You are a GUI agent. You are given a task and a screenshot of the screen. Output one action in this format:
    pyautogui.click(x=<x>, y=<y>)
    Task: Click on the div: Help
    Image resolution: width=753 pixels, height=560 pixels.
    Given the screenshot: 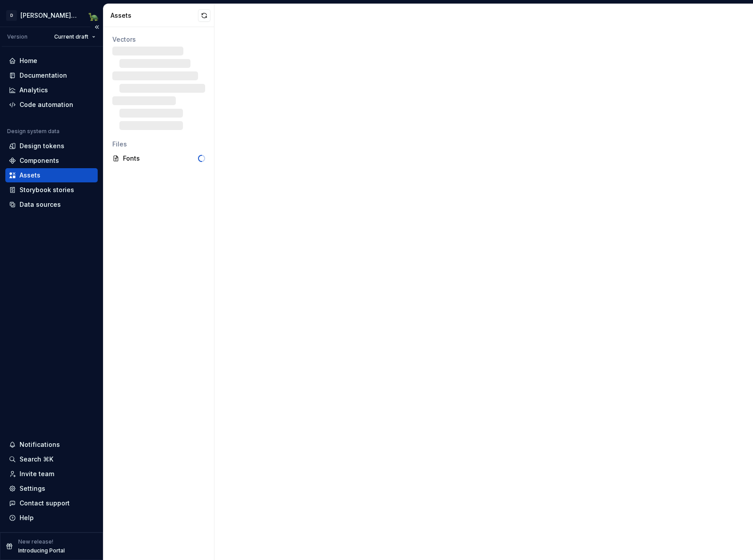 What is the action you would take?
    pyautogui.click(x=27, y=518)
    